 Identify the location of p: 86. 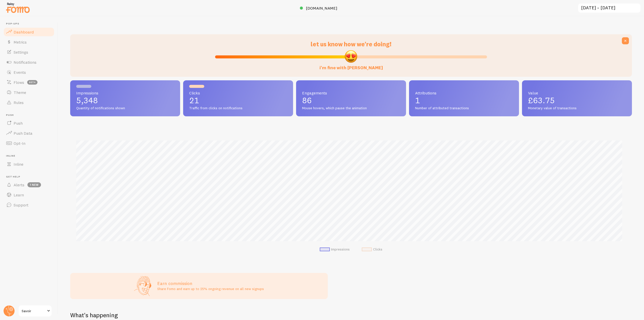
(351, 100).